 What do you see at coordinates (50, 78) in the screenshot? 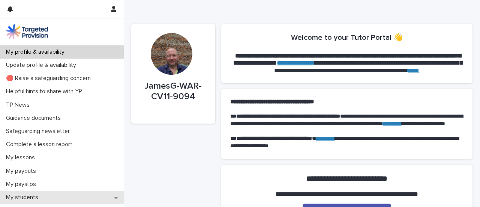
I see `p: 🔴 Raise a safeguarding concern` at bounding box center [50, 78].